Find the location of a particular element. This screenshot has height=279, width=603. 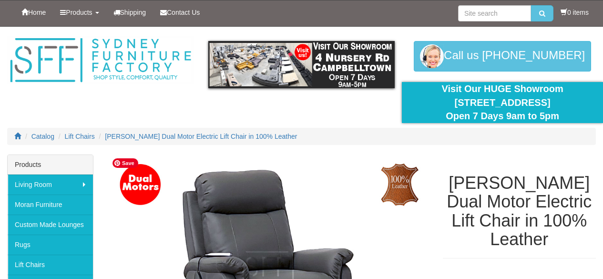

img: showroom.gif is located at coordinates (302, 64).